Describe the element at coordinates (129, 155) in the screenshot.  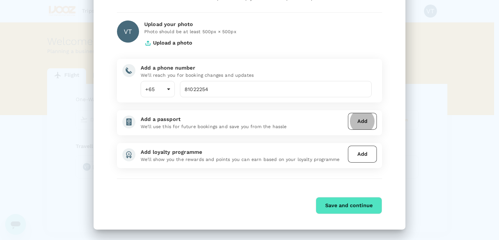
I see `img: add-loyalty` at that location.